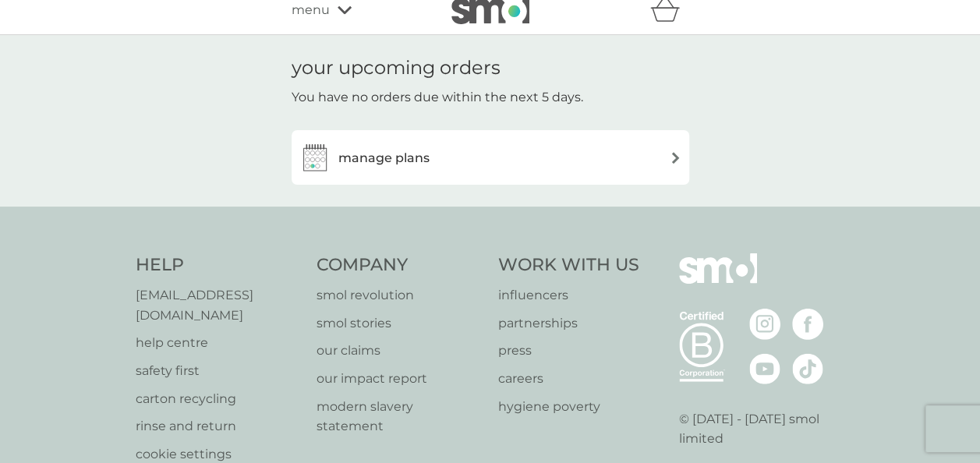 The width and height of the screenshot is (980, 463). What do you see at coordinates (807, 324) in the screenshot?
I see `img: visit the smol Facebook page` at bounding box center [807, 324].